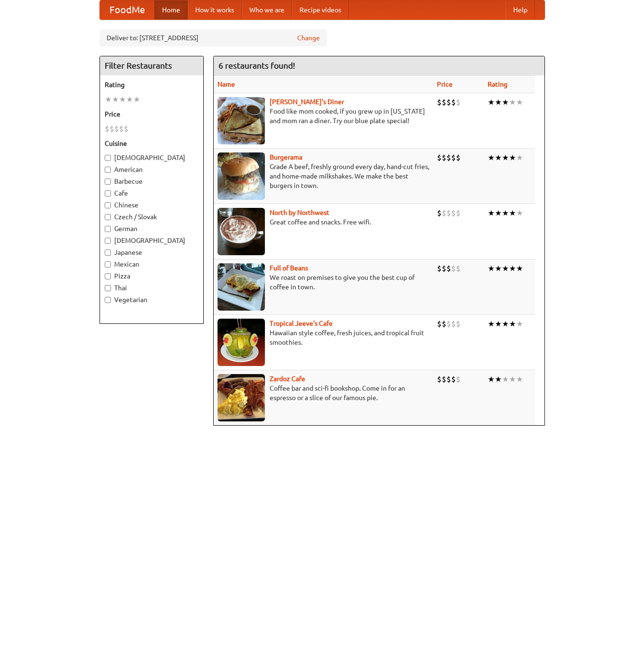 Image resolution: width=644 pixels, height=670 pixels. I want to click on p: Hawaiian style coffee, fresh juices, and tropical fruit smoothies., so click(323, 338).